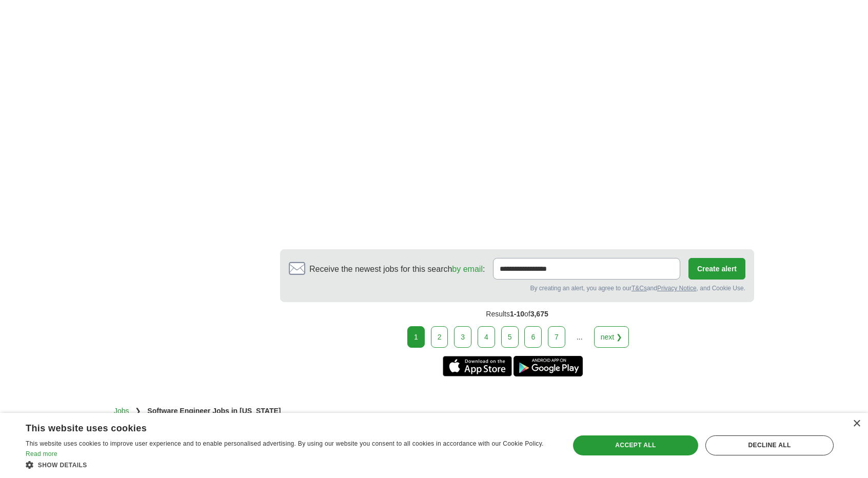 Image resolution: width=868 pixels, height=478 pixels. I want to click on a: Privacy Notice, so click(676, 288).